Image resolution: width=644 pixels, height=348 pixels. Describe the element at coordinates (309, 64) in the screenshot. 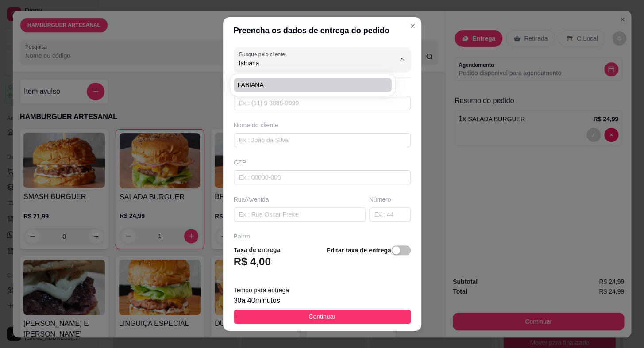

I see `input: Busque pelo cliente` at that location.